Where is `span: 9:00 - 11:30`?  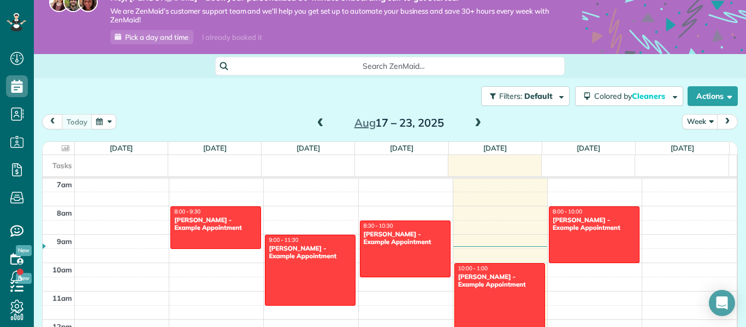
span: 9:00 - 11:30 is located at coordinates (283, 240).